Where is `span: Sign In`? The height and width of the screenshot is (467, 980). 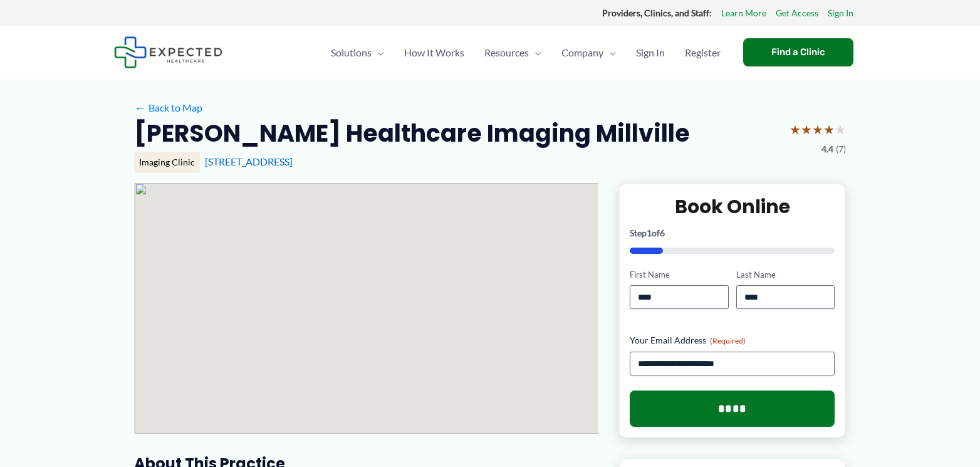
span: Sign In is located at coordinates (650, 53).